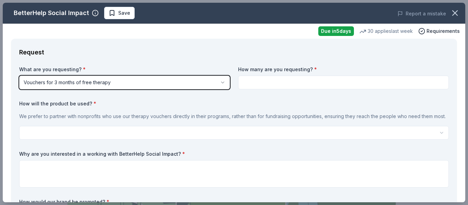 The width and height of the screenshot is (468, 205). Describe the element at coordinates (386, 31) in the screenshot. I see `div: 30 applies last week` at that location.